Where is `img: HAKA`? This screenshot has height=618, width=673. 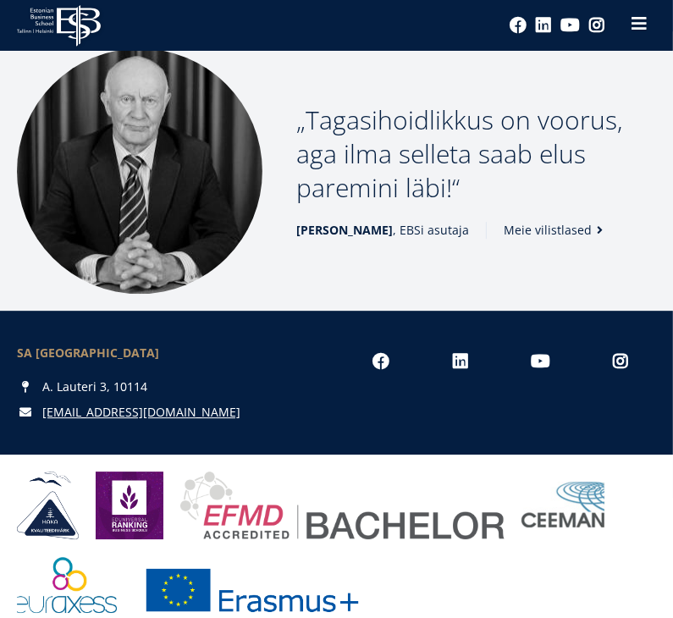
img: HAKA is located at coordinates (47, 505).